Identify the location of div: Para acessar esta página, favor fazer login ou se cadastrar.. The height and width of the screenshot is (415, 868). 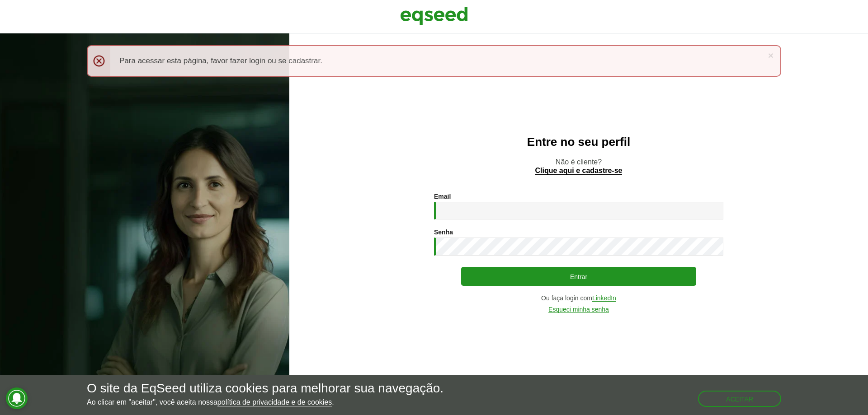
(434, 61).